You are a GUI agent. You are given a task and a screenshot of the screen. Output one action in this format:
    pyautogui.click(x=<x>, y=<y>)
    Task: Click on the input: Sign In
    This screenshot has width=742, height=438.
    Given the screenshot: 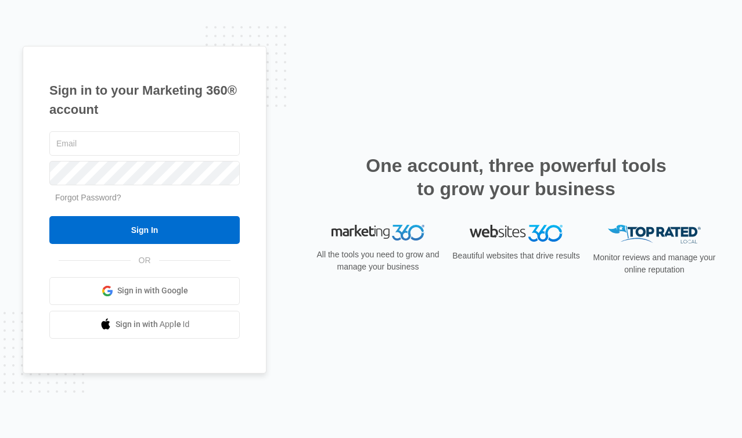 What is the action you would take?
    pyautogui.click(x=145, y=230)
    